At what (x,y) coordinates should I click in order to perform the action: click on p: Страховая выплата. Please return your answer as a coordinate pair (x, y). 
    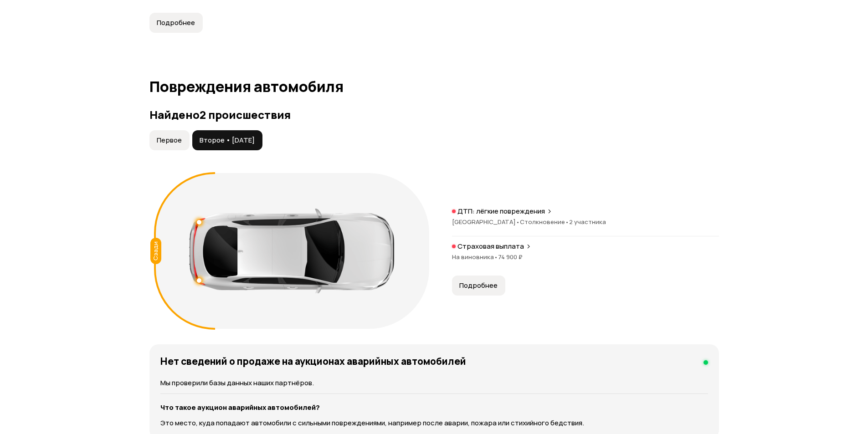
    Looking at the image, I should click on (491, 246).